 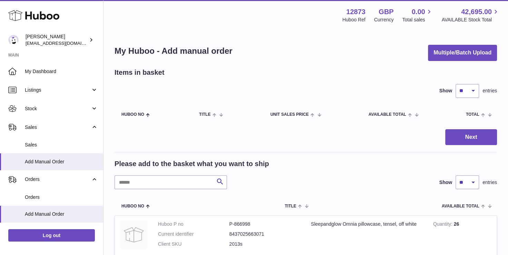 What do you see at coordinates (356, 12) in the screenshot?
I see `strong: 12873` at bounding box center [356, 12].